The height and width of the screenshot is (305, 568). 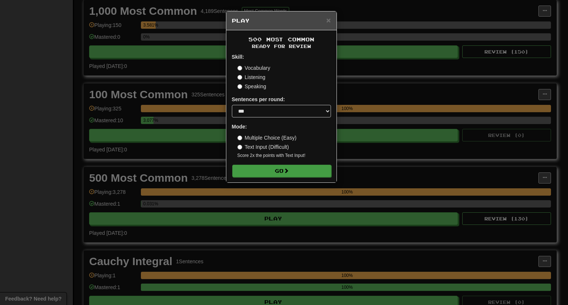 What do you see at coordinates (240, 77) in the screenshot?
I see `input: Listening` at bounding box center [240, 77].